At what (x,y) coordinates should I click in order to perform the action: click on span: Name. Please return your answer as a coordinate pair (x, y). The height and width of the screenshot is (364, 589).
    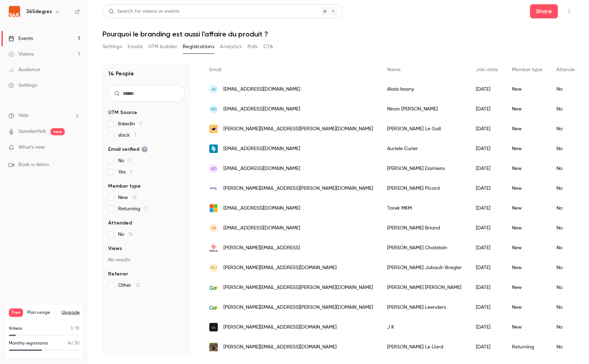
    Looking at the image, I should click on (394, 70).